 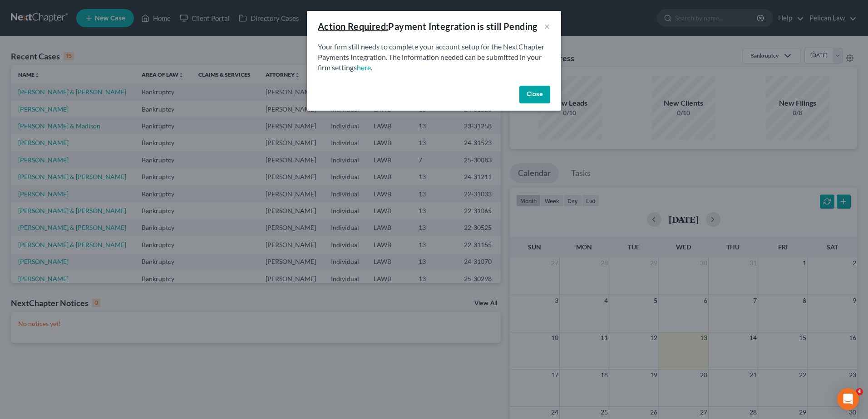 I want to click on u: Action Required:, so click(x=353, y=27).